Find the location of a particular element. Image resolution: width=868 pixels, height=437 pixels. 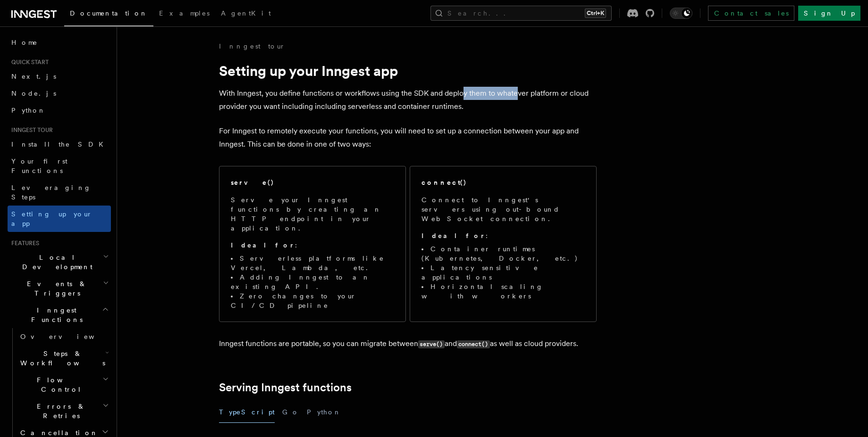

span: Errors & Retries is located at coordinates (59, 411).